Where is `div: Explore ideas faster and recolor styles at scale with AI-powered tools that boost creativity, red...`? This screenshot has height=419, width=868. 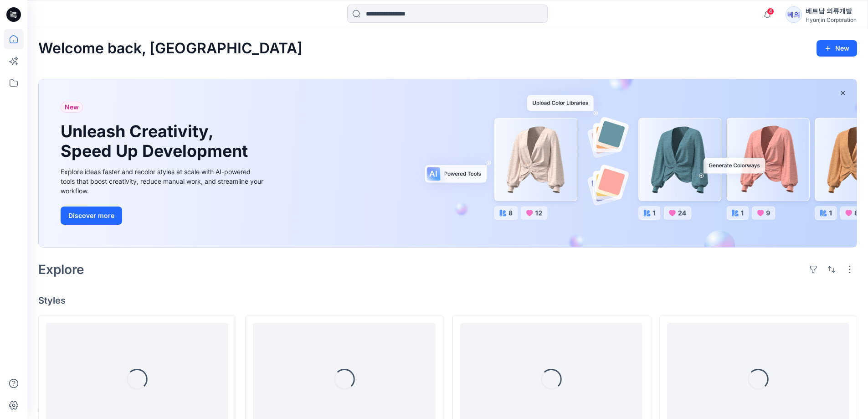
div: Explore ideas faster and recolor styles at scale with AI-powered tools that boost creativity, red... is located at coordinates (163, 181).